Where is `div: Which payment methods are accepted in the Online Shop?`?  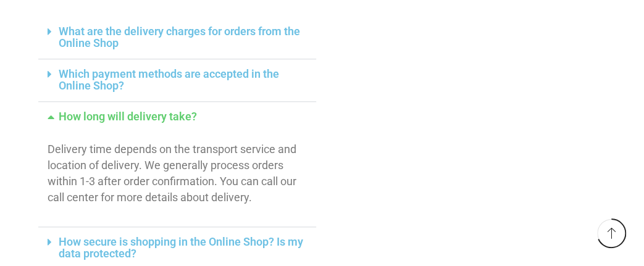 div: Which payment methods are accepted in the Online Shop? is located at coordinates (177, 80).